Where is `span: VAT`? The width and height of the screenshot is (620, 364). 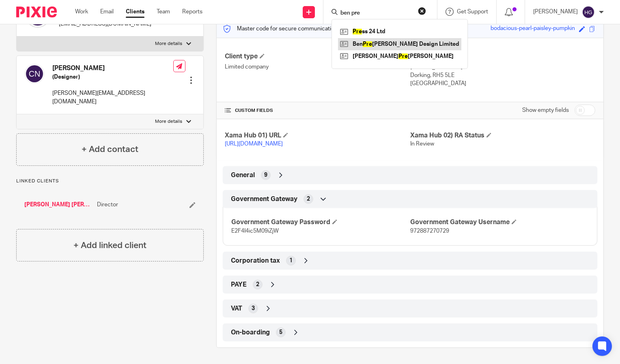
span: VAT is located at coordinates (237, 309).